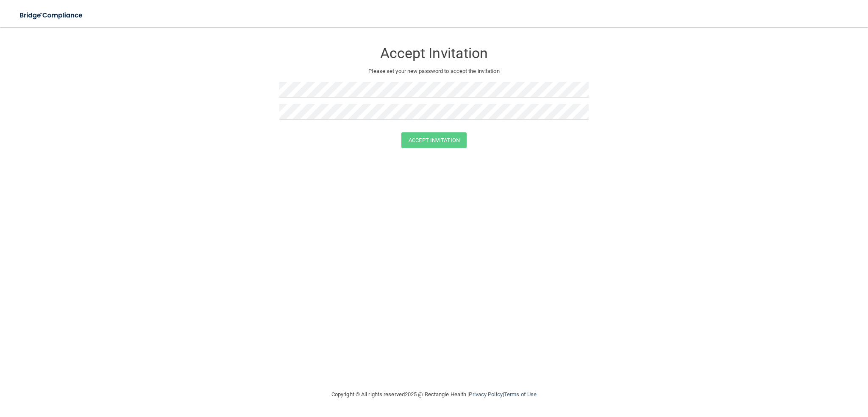 Image resolution: width=868 pixels, height=417 pixels. I want to click on button: Accept Invitation, so click(434, 140).